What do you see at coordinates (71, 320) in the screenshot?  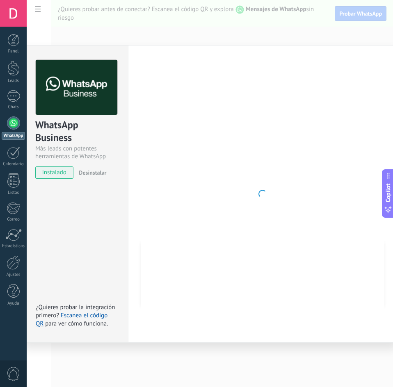 I see `a: Escanea el código QR` at bounding box center [71, 320].